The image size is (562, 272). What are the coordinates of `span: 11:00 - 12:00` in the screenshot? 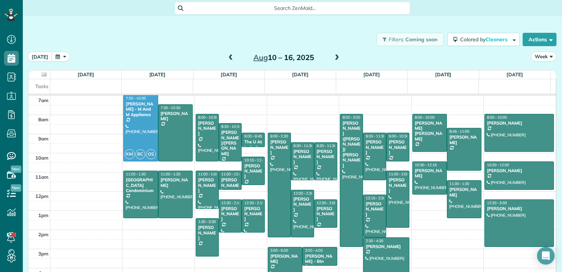 It's located at (233, 174).